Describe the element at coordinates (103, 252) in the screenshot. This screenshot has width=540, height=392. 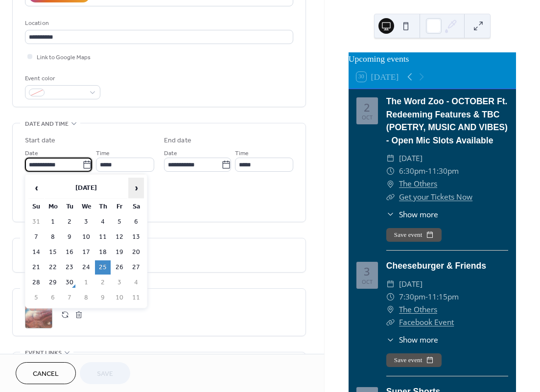
I see `td: 18` at that location.